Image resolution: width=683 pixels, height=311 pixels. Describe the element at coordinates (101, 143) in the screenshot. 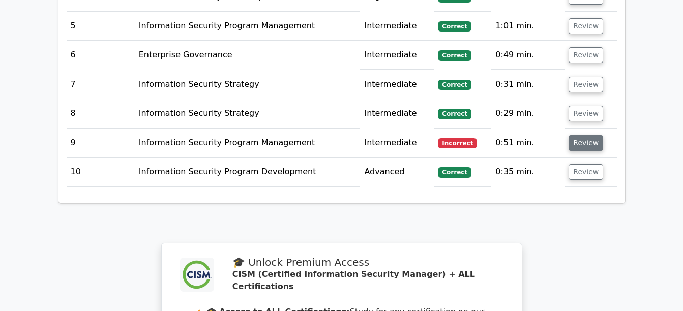

I see `td: 9` at that location.